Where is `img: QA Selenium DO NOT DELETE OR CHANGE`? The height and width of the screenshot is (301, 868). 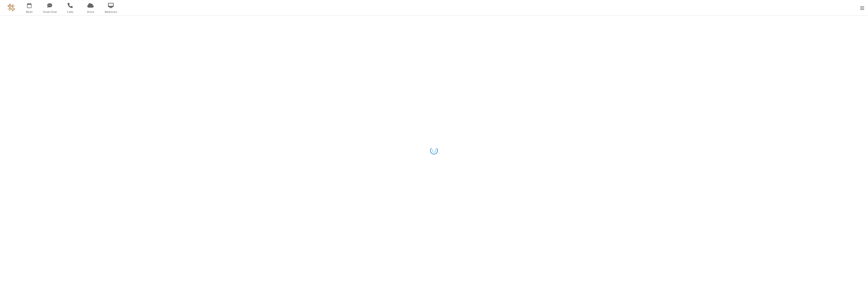 img: QA Selenium DO NOT DELETE OR CHANGE is located at coordinates (11, 7).